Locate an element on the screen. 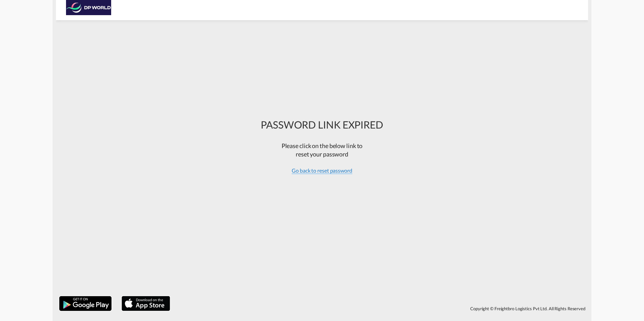 This screenshot has width=644, height=321. img: google.png is located at coordinates (85, 304).